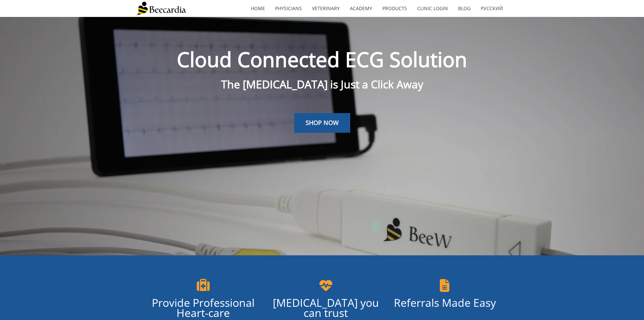 Image resolution: width=644 pixels, height=320 pixels. What do you see at coordinates (323, 123) in the screenshot?
I see `a: SHOP NOW` at bounding box center [323, 123].